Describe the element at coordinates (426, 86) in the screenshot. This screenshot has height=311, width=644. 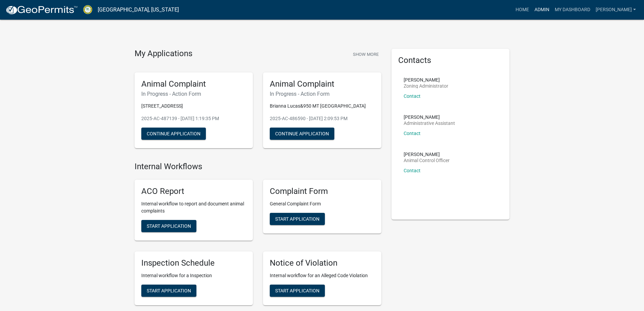
I see `p: Zoning Administrator` at that location.